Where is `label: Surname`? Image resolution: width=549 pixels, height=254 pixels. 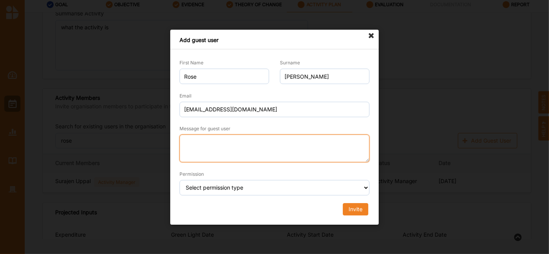 label: Surname is located at coordinates (290, 63).